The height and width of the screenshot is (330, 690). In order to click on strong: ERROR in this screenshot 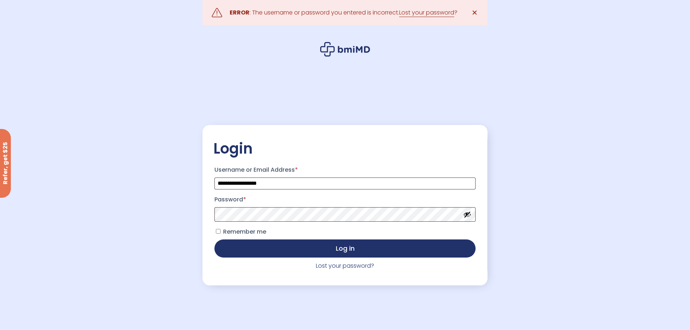, I will do `click(240, 12)`.